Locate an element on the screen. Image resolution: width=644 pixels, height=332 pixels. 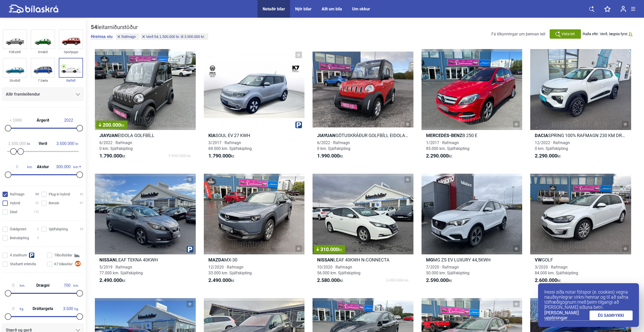
b: 2.590.000 is located at coordinates (437, 280).